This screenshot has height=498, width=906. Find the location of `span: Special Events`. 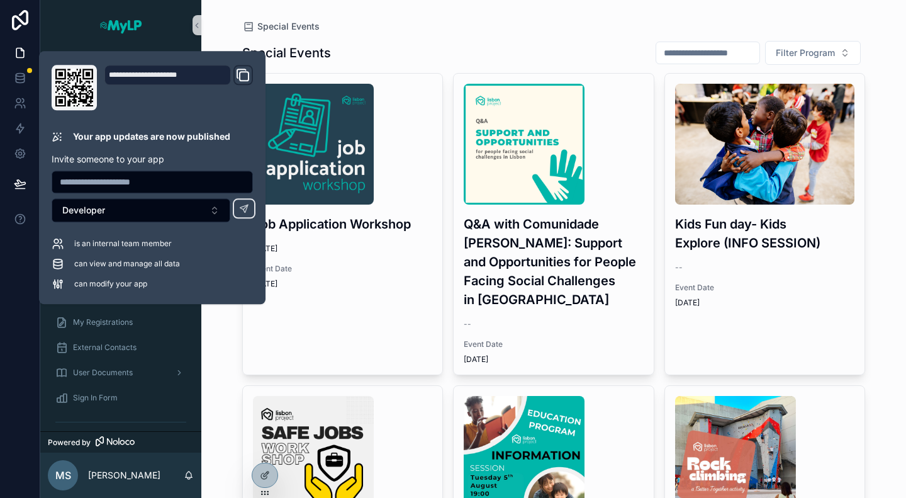

span: Special Events is located at coordinates (288, 26).